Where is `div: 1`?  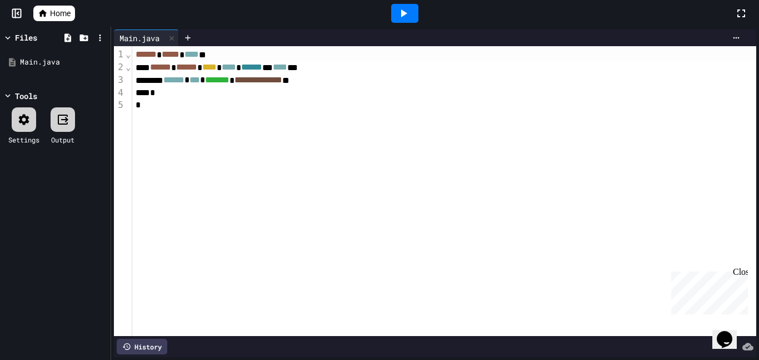
div: 1 is located at coordinates (120, 54).